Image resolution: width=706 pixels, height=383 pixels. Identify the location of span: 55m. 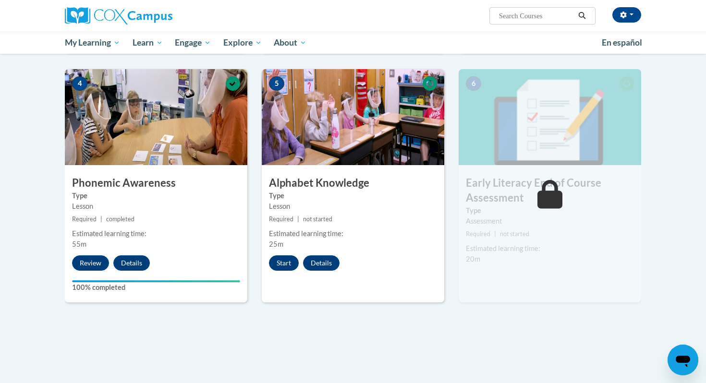
(79, 244).